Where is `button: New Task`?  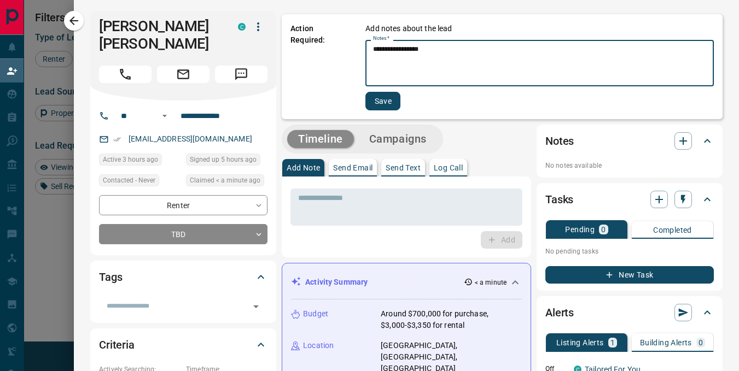 button: New Task is located at coordinates (630, 275).